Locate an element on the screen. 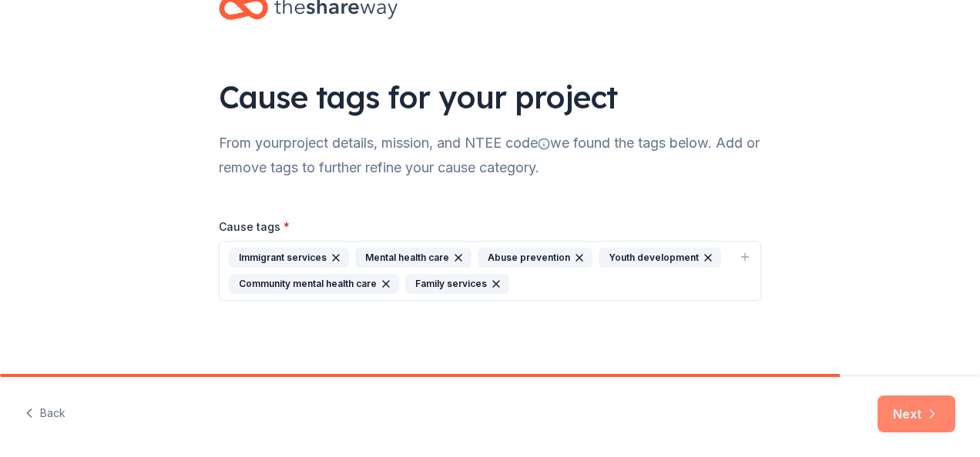  button: Next is located at coordinates (916, 414).